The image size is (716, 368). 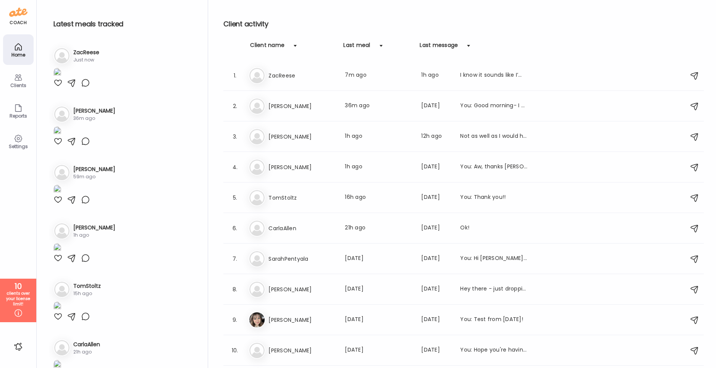 I want to click on div: Just now, so click(x=86, y=60).